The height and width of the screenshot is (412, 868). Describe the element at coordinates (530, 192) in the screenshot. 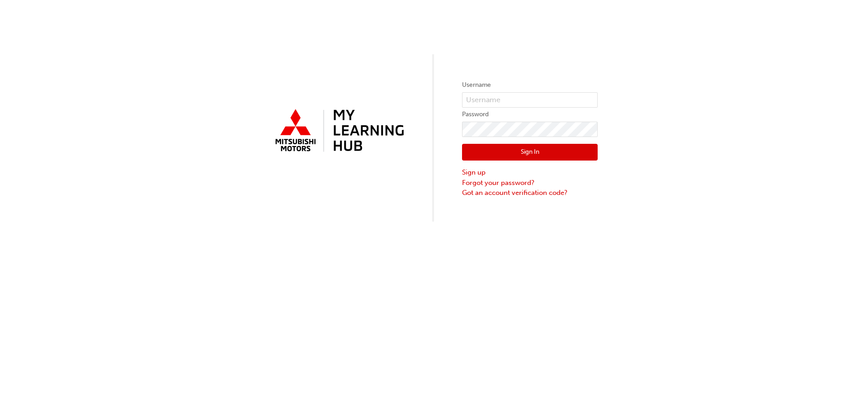

I see `a: Got an account verification code?` at that location.